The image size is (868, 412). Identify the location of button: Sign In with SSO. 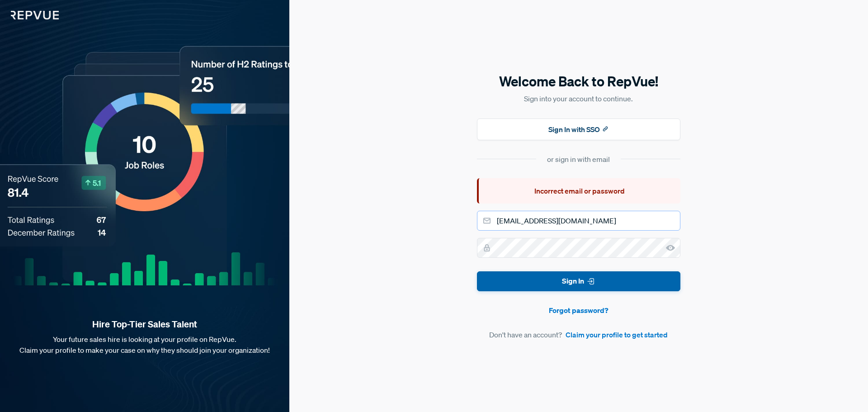
(579, 129).